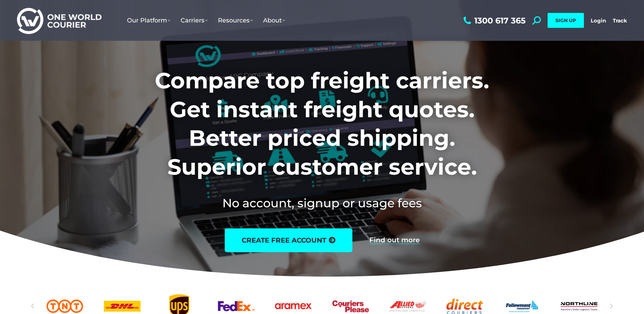 Image resolution: width=644 pixels, height=314 pixels. What do you see at coordinates (194, 20) in the screenshot?
I see `a: Carriers` at bounding box center [194, 20].